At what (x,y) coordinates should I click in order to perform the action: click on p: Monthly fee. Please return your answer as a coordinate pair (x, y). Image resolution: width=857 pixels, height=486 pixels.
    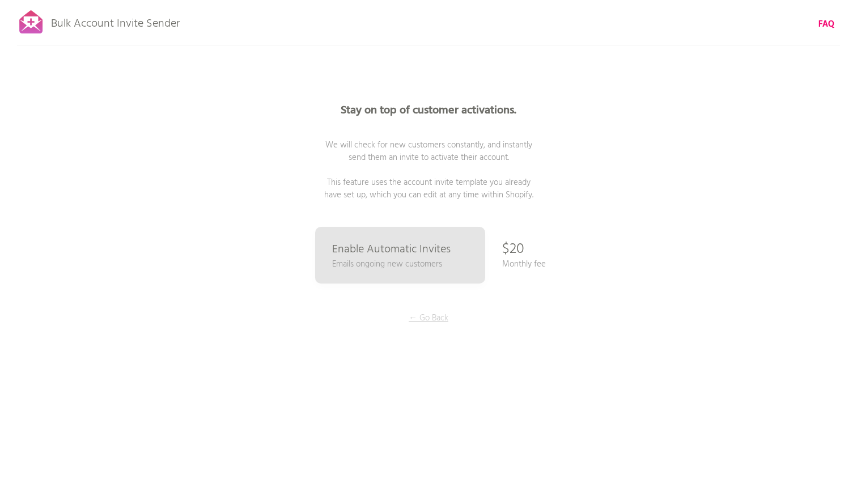
    Looking at the image, I should click on (524, 264).